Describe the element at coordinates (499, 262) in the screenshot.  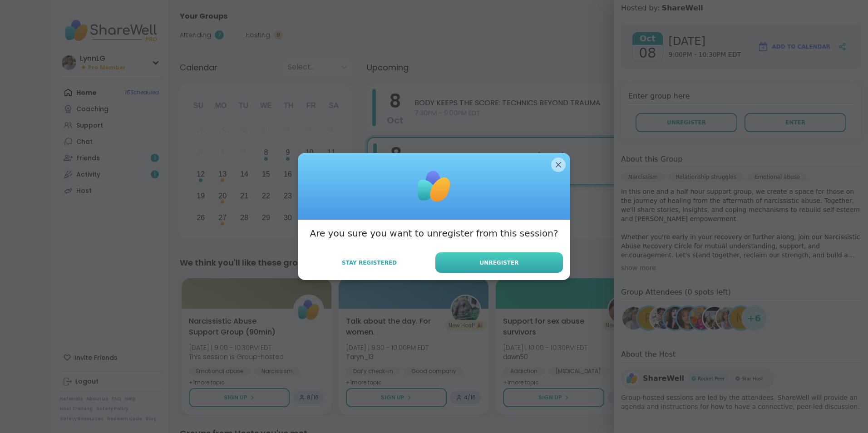
I see `button: Unregister` at that location.